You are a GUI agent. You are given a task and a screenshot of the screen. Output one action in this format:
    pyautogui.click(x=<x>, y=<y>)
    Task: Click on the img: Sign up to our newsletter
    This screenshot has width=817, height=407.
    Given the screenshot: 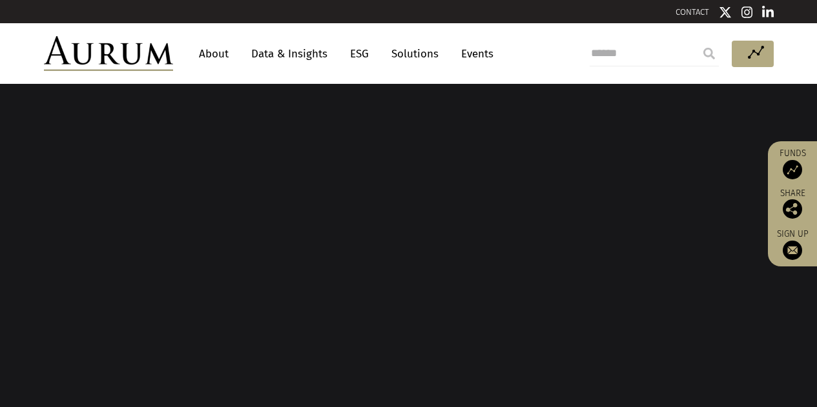 What is the action you would take?
    pyautogui.click(x=792, y=250)
    